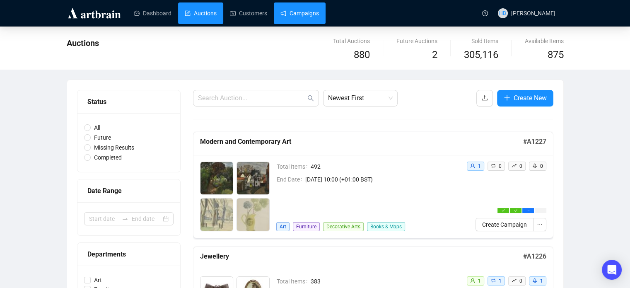 The image size is (630, 288). I want to click on span: 880, so click(362, 55).